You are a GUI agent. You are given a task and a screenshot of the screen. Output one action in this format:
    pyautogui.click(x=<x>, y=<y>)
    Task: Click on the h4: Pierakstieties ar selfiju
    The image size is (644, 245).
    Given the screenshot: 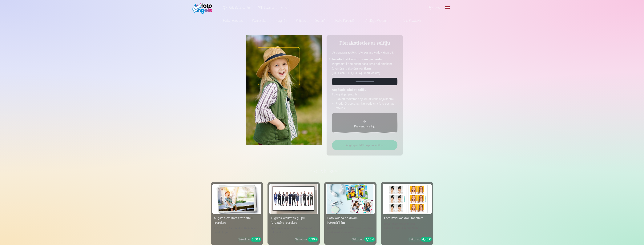 What is the action you would take?
    pyautogui.click(x=365, y=43)
    